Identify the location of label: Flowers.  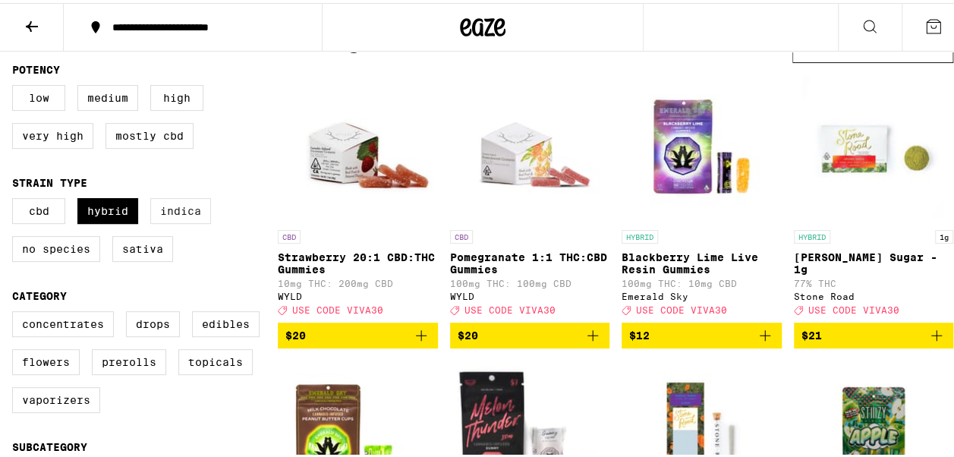
(46, 359).